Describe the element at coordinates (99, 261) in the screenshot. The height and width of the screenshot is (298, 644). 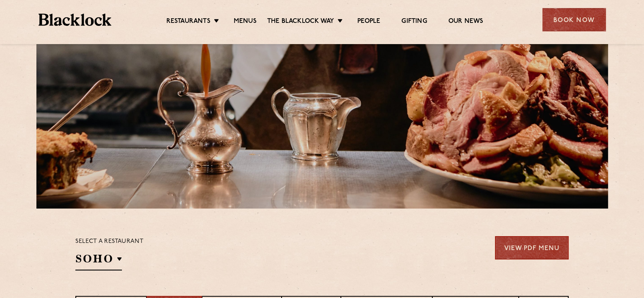
I see `h2: SOHO` at that location.